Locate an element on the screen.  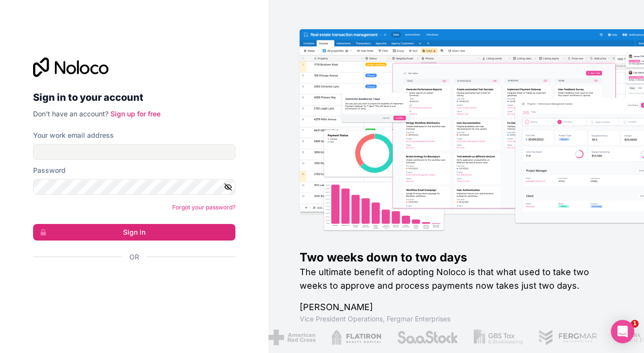
img: /assets/fergmar-CudnrXN5.png is located at coordinates (567, 337).